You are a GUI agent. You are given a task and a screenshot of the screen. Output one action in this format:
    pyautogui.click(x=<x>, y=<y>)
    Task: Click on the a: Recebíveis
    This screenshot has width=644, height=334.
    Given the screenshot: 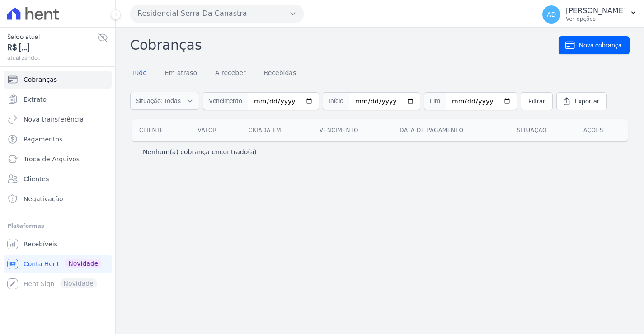 What is the action you would take?
    pyautogui.click(x=57, y=244)
    